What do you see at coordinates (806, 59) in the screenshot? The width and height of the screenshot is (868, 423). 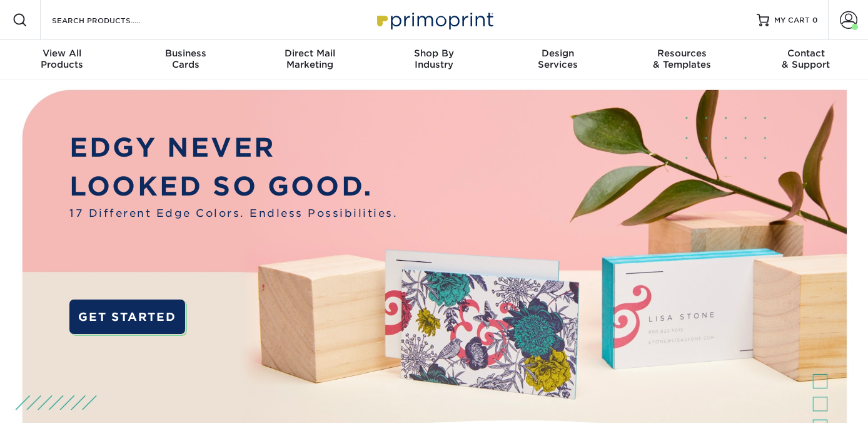 I see `div: & Support` at bounding box center [806, 59].